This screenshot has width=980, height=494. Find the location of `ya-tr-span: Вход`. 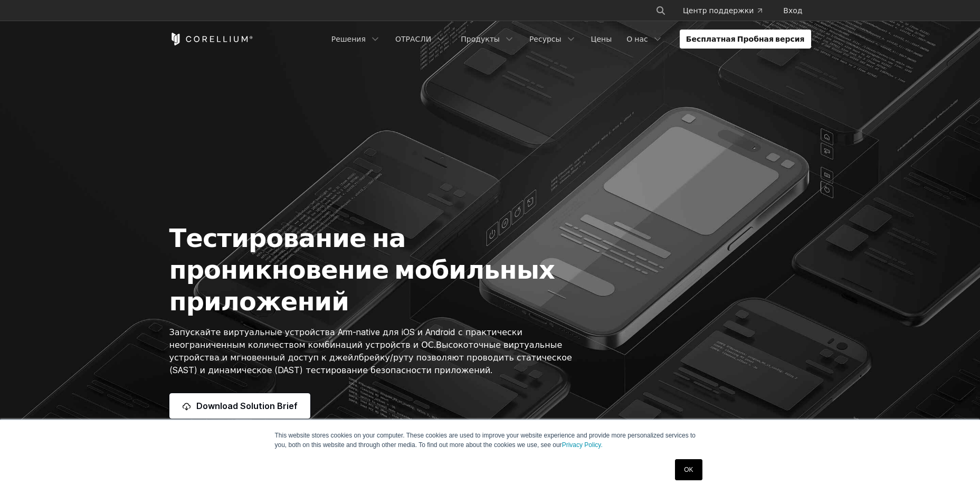

ya-tr-span: Вход is located at coordinates (793, 11).